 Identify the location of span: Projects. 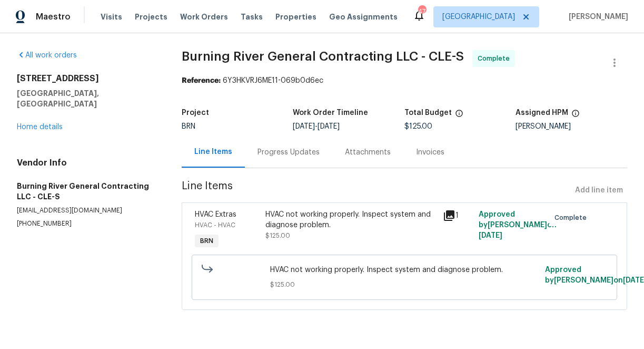
(151, 17).